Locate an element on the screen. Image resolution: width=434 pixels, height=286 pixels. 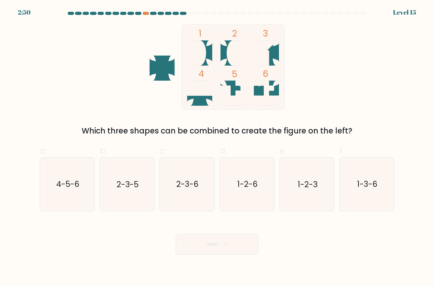
tspan: 3 is located at coordinates (265, 33).